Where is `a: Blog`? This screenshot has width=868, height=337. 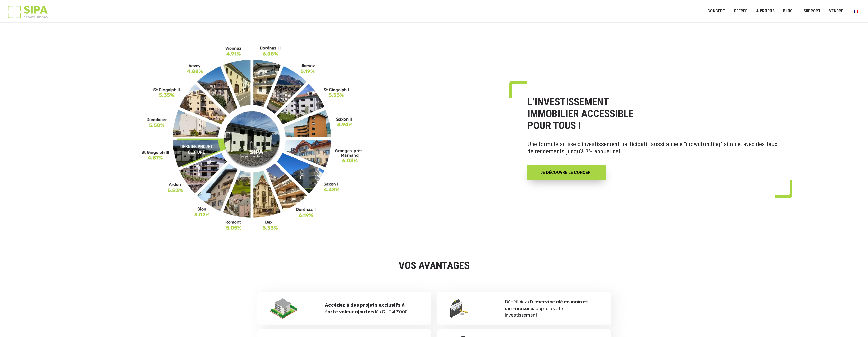
a: Blog is located at coordinates (788, 11).